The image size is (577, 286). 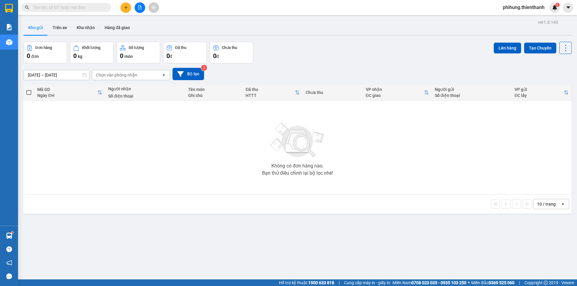 What do you see at coordinates (297, 173) in the screenshot?
I see `div: Bạn thử điều chỉnh lại bộ lọc nhé!` at bounding box center [297, 173].